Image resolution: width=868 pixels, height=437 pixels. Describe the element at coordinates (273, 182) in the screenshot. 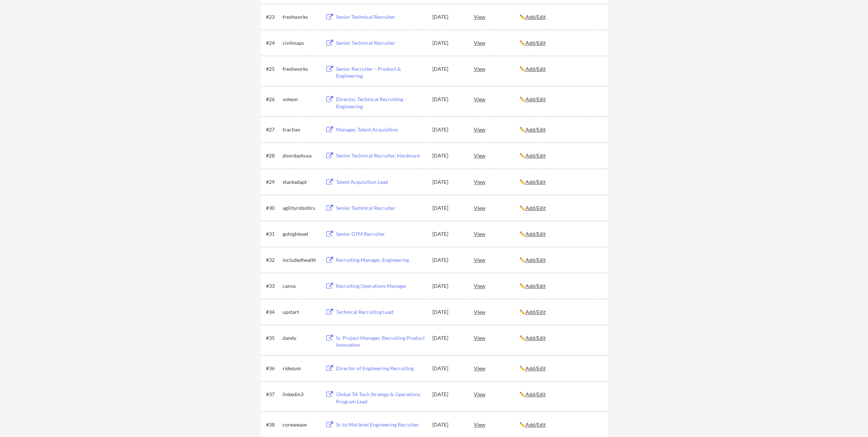

I see `div: #29` at that location.